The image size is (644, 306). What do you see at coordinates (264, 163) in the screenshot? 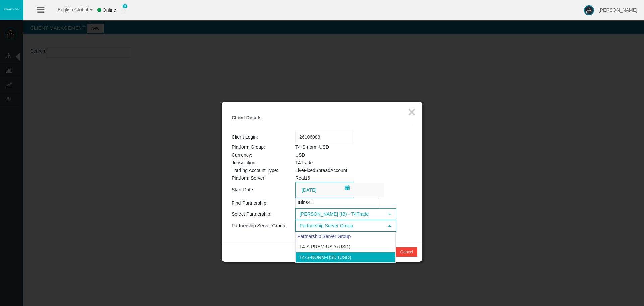
I see `td: Jurisdiction:` at bounding box center [264, 163].